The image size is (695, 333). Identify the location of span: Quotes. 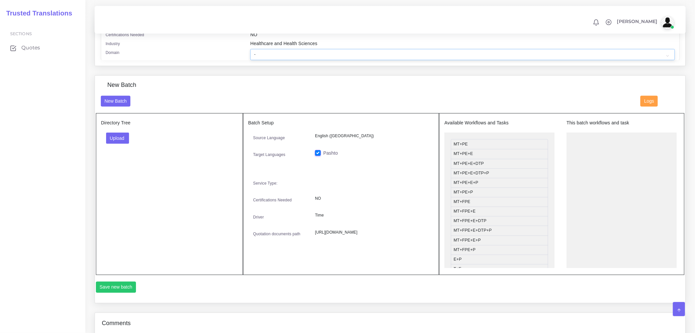
(31, 48).